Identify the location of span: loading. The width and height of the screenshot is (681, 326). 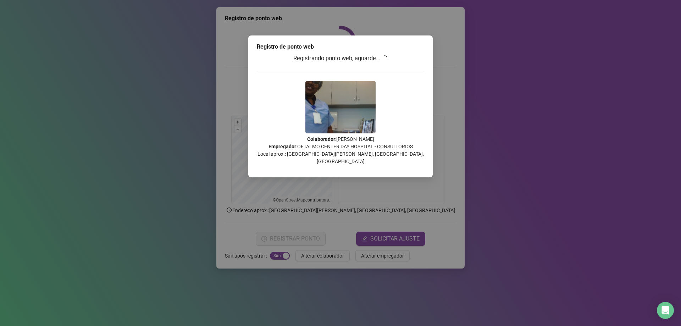
(384, 58).